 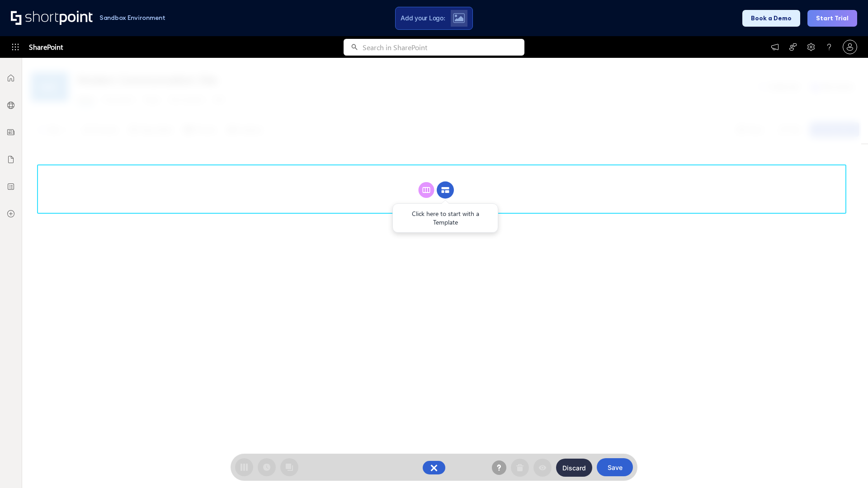 I want to click on button: Book a Demo, so click(x=771, y=18).